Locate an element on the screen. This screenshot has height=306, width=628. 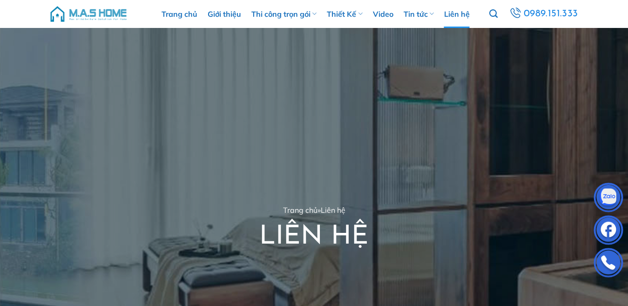
a: Tìm kiếm is located at coordinates (494, 14).